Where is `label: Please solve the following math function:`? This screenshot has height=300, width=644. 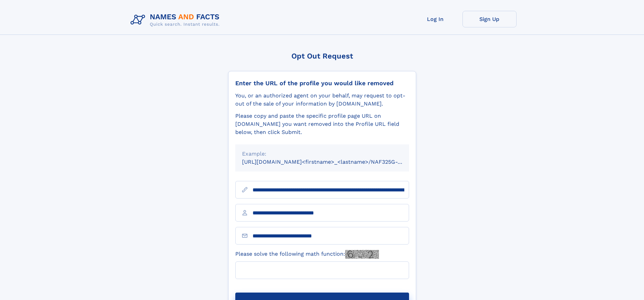
label: Please solve the following math function: is located at coordinates (307, 254).